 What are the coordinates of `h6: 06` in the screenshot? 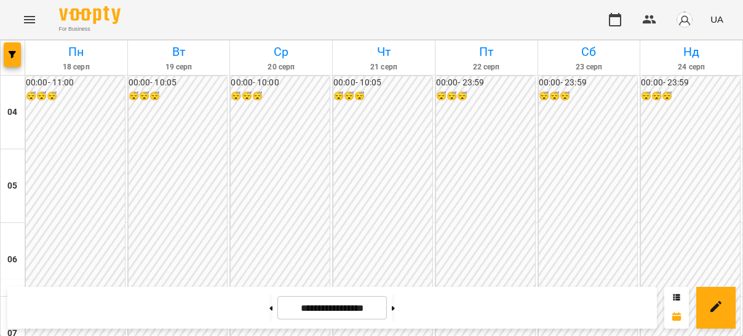 It's located at (12, 260).